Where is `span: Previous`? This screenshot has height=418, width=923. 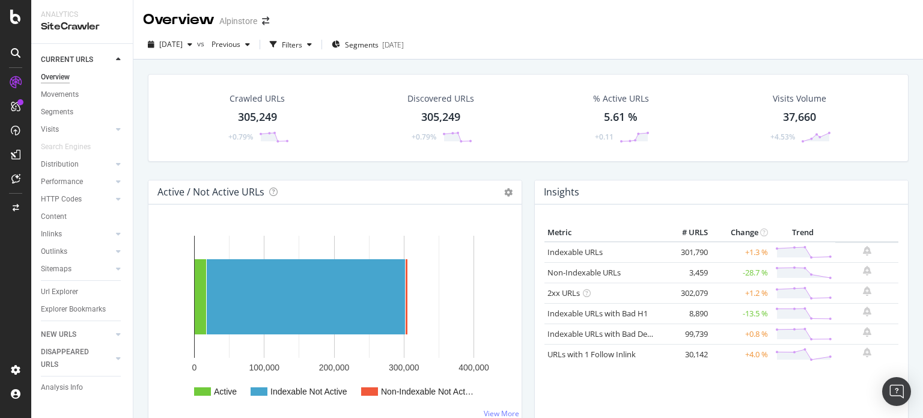
span: Previous is located at coordinates (224, 44).